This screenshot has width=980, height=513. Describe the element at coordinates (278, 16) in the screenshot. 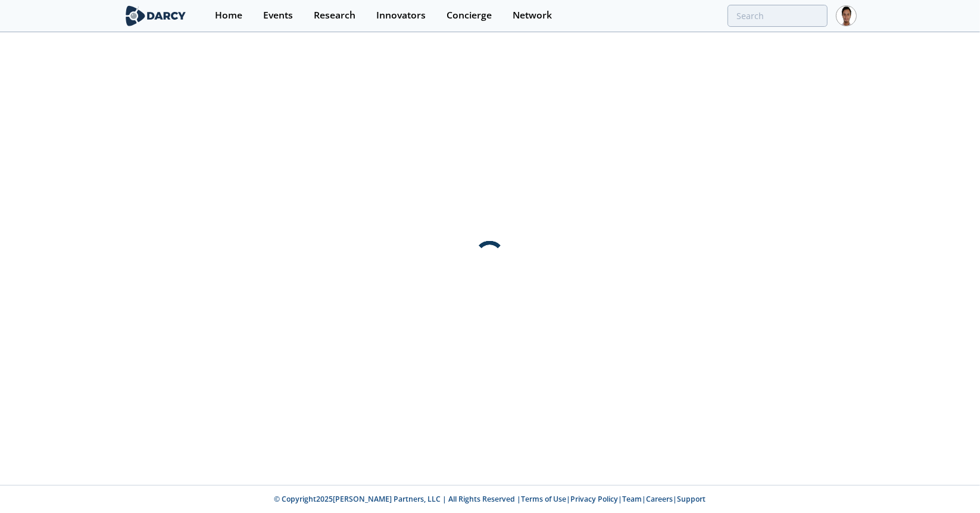

I see `div: Events` at that location.